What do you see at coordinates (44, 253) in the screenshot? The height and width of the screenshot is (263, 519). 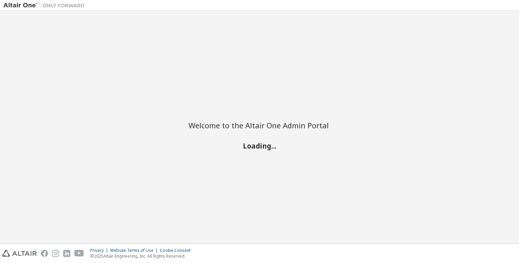 I see `img: facebook.svg` at bounding box center [44, 253].